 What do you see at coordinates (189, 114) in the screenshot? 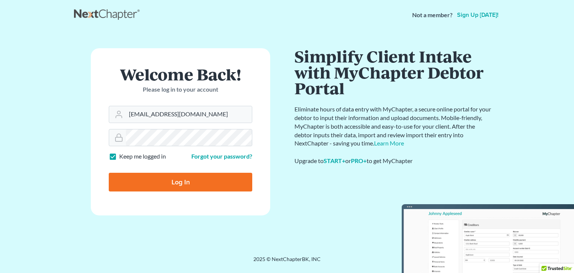
I see `input: Email Address` at bounding box center [189, 114].